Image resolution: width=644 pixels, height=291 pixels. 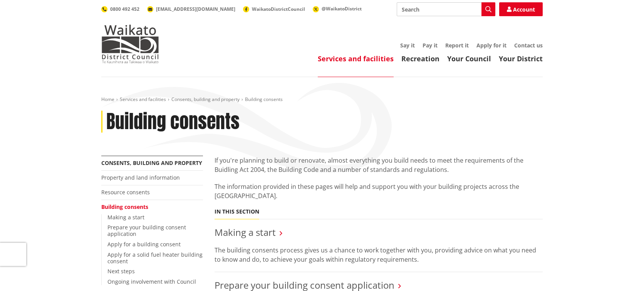 What do you see at coordinates (121, 271) in the screenshot?
I see `a: Next steps` at bounding box center [121, 271].